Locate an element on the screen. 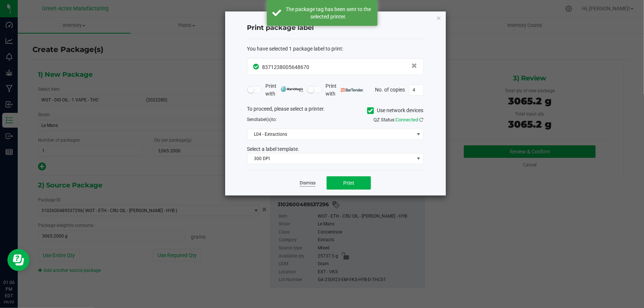 This screenshot has width=644, height=308. button: Print is located at coordinates (348, 183).